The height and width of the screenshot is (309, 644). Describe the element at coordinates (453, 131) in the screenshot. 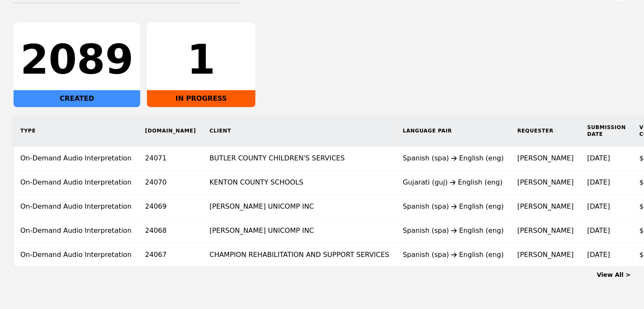

I see `th: Language Pair` at that location.